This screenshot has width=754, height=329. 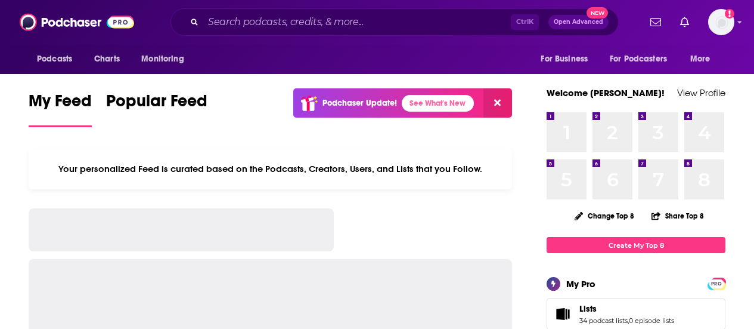 What do you see at coordinates (605, 215) in the screenshot?
I see `button: Change Top 8` at bounding box center [605, 215].